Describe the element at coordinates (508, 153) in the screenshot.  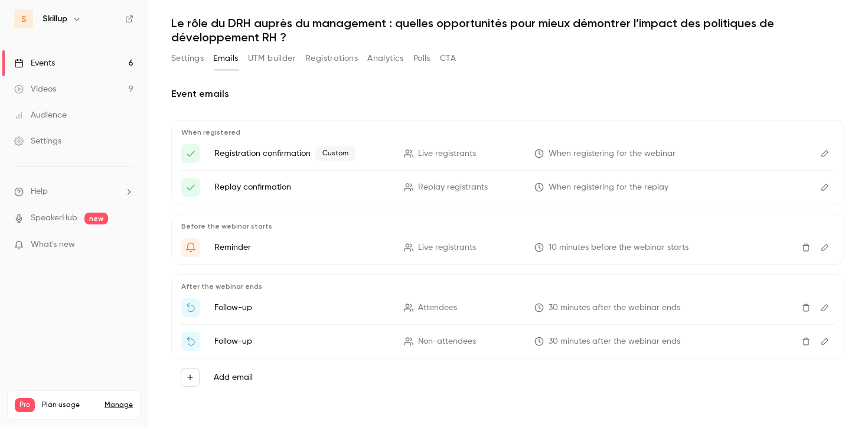
I see `li: Merci pour votre inscription. Vos accès à la conférence {{ event_name }}!` at that location.